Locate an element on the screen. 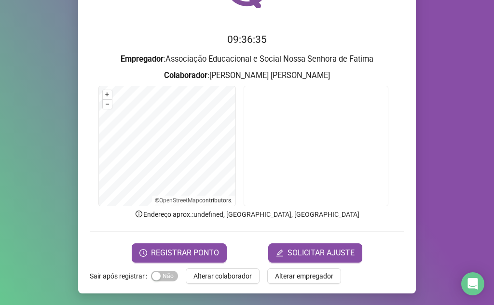 This screenshot has width=494, height=305. span: SOLICITAR AJUSTE is located at coordinates (321, 253).